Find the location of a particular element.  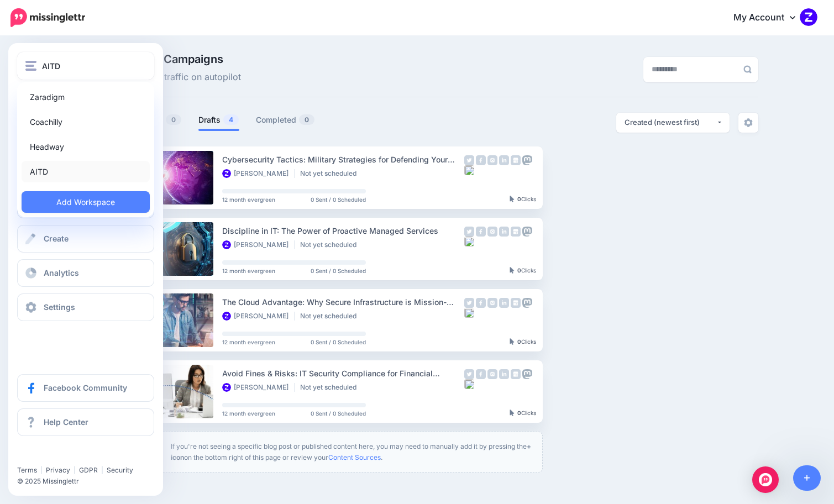

a: Headway is located at coordinates (86, 147).